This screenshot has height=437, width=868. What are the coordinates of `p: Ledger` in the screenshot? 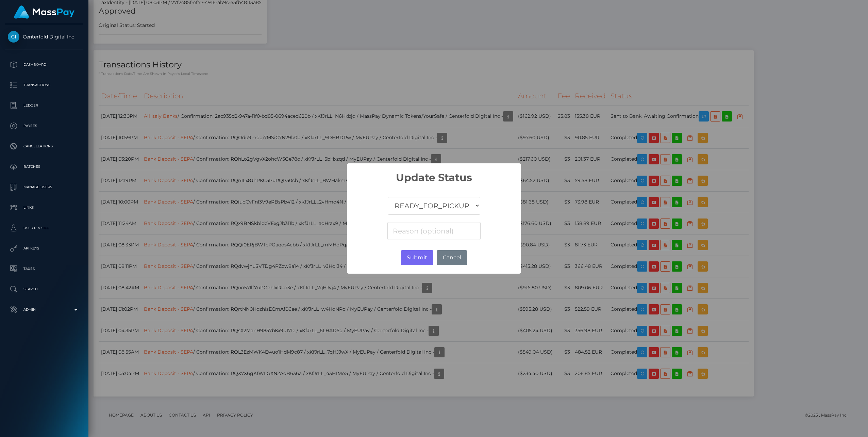 It's located at (44, 105).